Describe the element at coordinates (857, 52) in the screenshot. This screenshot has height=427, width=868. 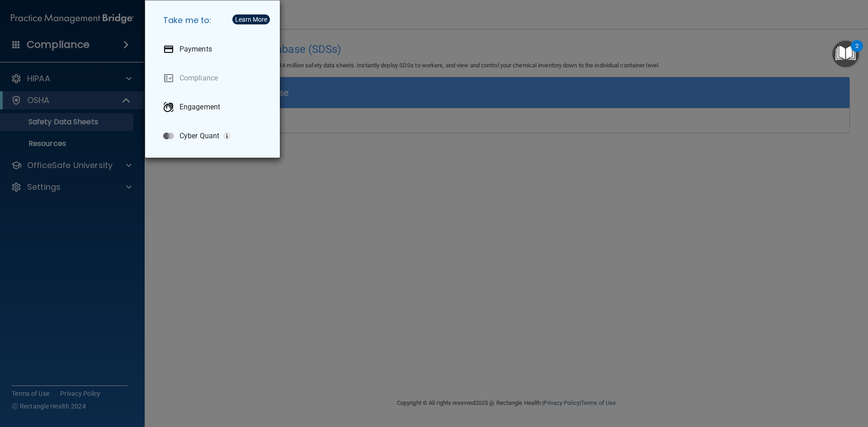
I see `div: 2` at that location.